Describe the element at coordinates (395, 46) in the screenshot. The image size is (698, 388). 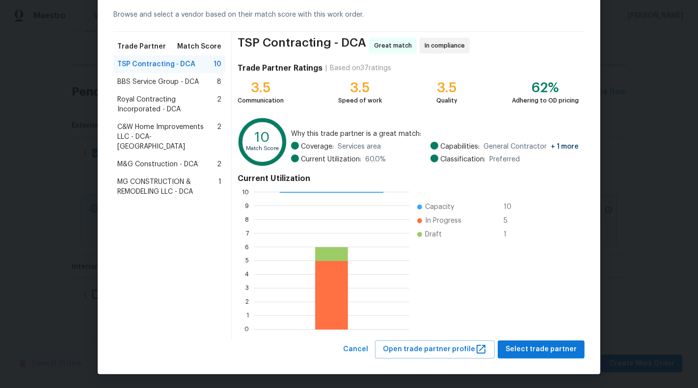
I see `span: Great match` at that location.